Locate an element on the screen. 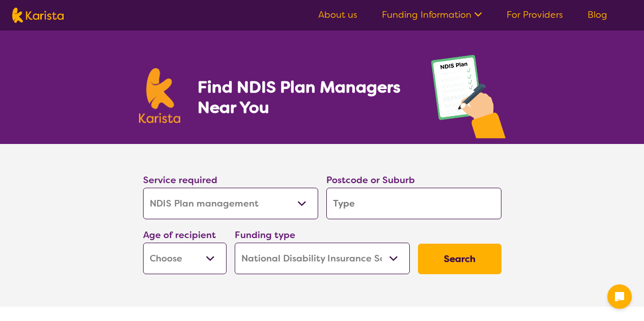  a: For Providers is located at coordinates (535, 15).